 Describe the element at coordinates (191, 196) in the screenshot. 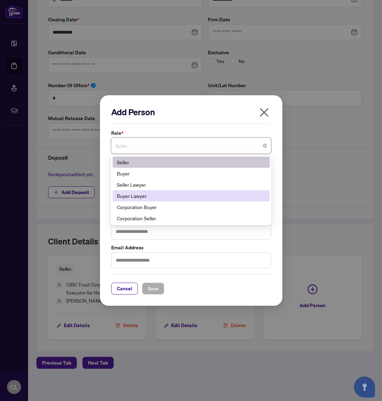

I see `div: Buyer Lawyer` at that location.